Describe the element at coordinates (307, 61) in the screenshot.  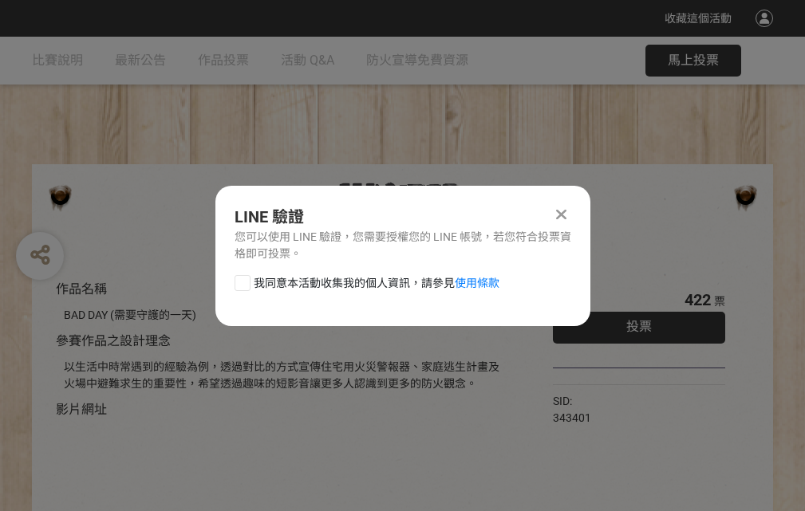
I see `a: 活動 Q&A` at that location.